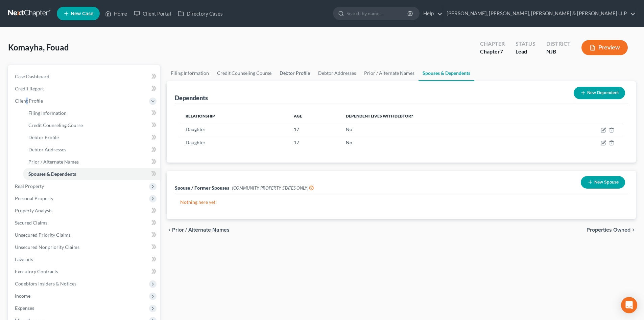 The height and width of the screenshot is (320, 644). What do you see at coordinates (84, 272) in the screenshot?
I see `a: Executory Contracts` at bounding box center [84, 272].